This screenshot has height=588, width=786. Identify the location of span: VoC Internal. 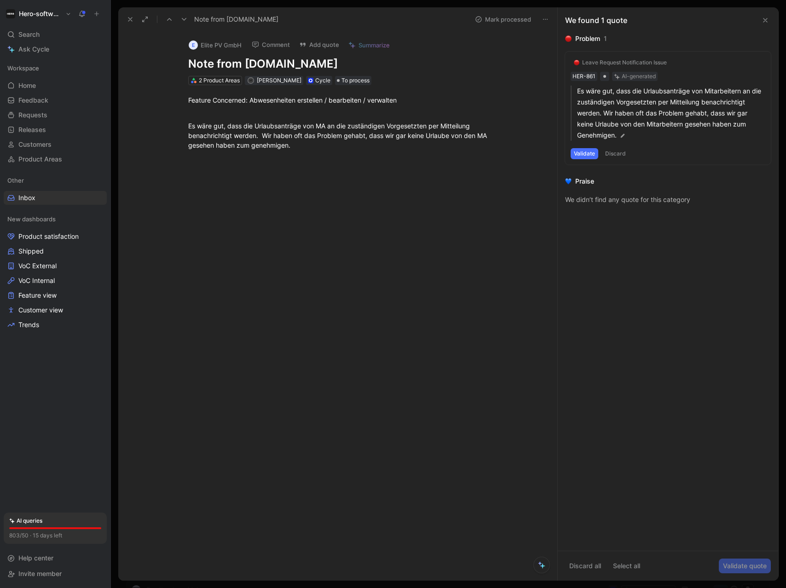
(36, 281).